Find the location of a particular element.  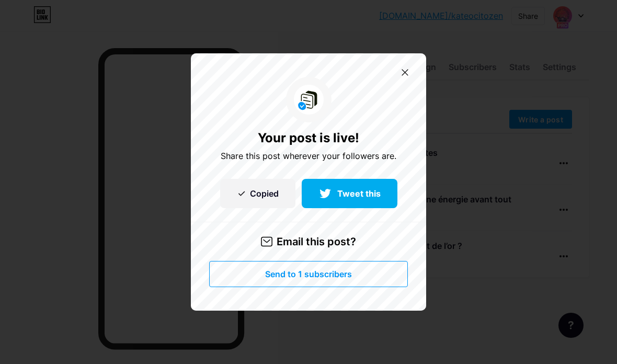

p: Share this post wherever your followers are. is located at coordinates (309, 156).